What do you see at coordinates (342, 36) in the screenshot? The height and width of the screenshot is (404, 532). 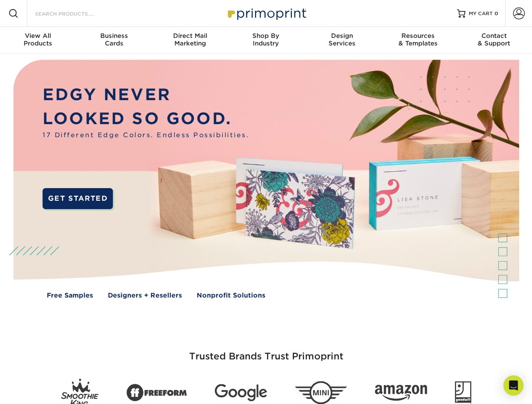 I see `span: Design` at bounding box center [342, 36].